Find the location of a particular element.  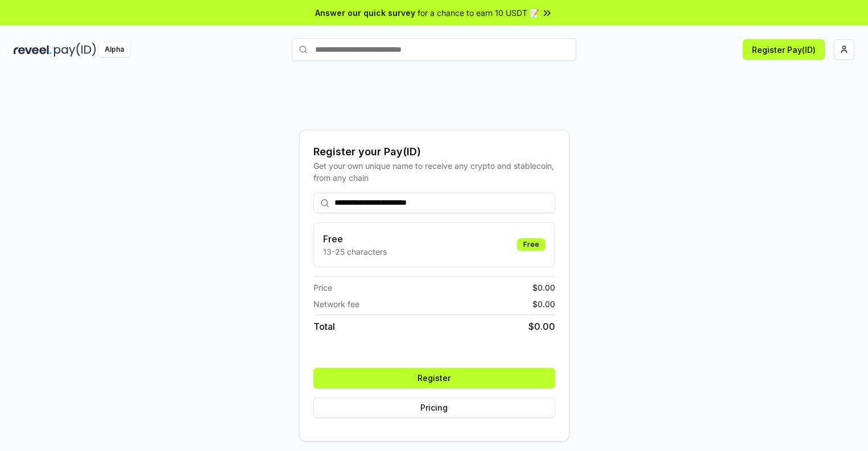

button: Register is located at coordinates (434, 378).